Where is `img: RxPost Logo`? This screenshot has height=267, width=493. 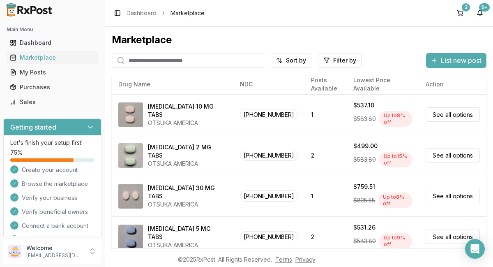
img: RxPost Logo is located at coordinates (30, 10).